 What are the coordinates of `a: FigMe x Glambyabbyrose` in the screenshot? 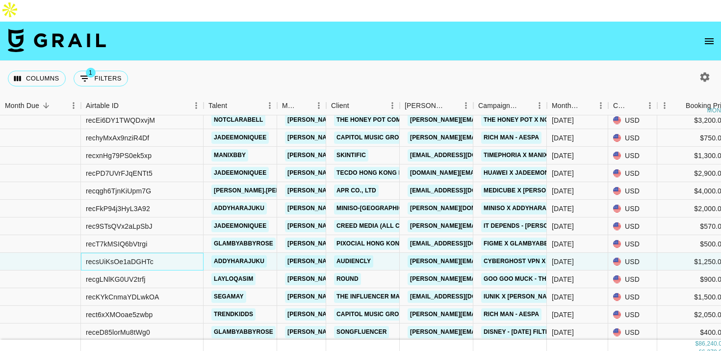 It's located at (526, 243).